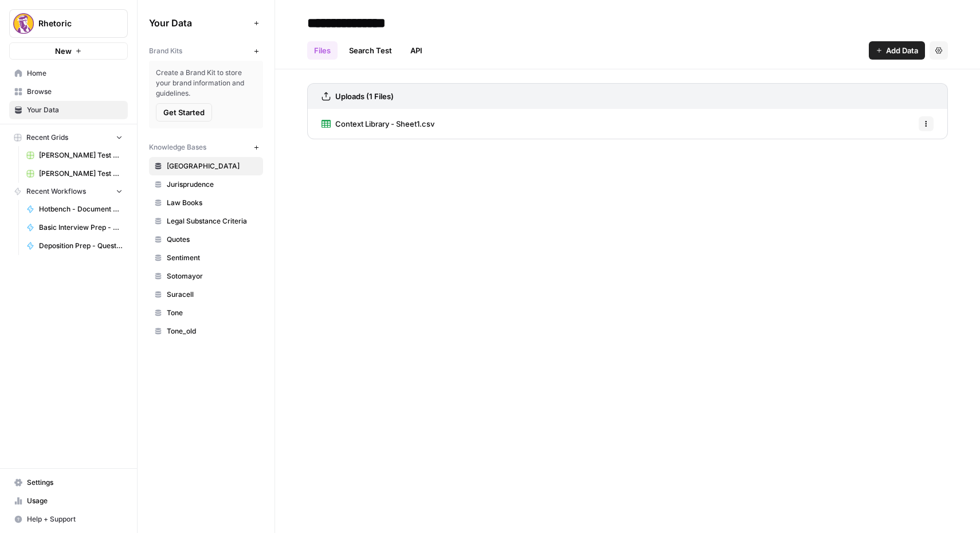  Describe the element at coordinates (184, 113) in the screenshot. I see `button: Get Started` at that location.